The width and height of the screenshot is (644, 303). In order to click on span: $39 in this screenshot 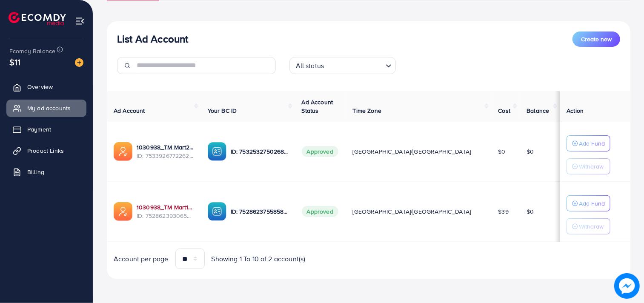, I will do `click(503, 211)`.